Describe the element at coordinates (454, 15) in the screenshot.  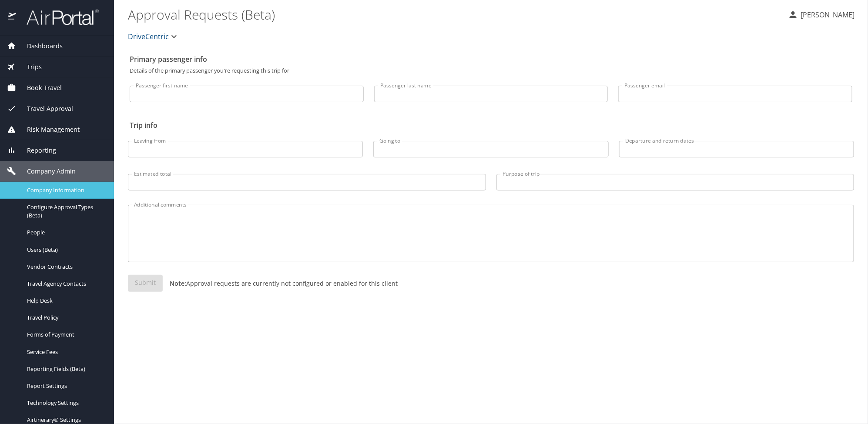
I see `h1: Approval Requests (Beta)` at that location.